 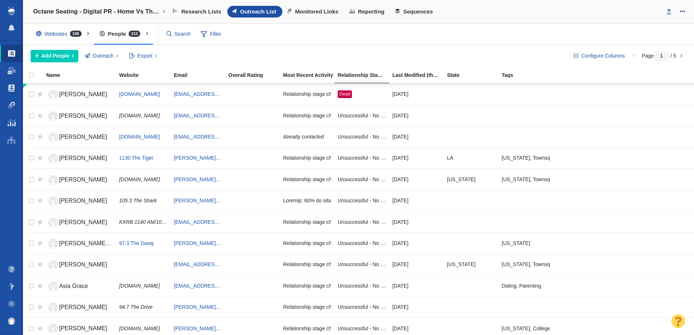 What do you see at coordinates (313, 12) in the screenshot?
I see `a: Monitored Links` at bounding box center [313, 12].